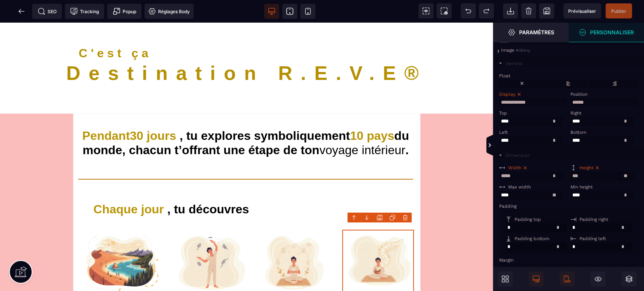 This screenshot has height=291, width=644. What do you see at coordinates (169, 11) in the screenshot?
I see `span: Réglages Body` at bounding box center [169, 11].